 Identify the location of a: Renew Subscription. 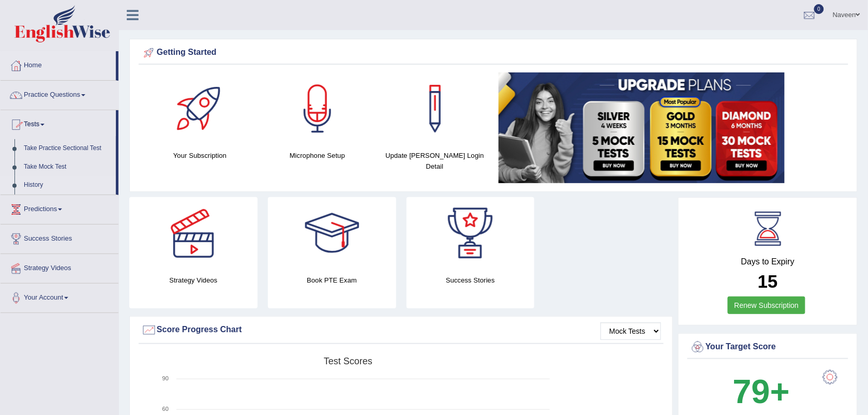
(767, 305).